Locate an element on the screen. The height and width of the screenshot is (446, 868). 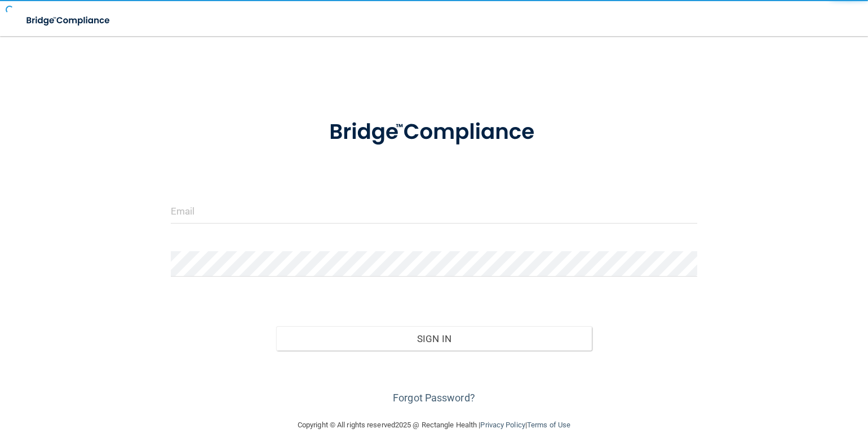
a: Terms of Use is located at coordinates (549, 424).